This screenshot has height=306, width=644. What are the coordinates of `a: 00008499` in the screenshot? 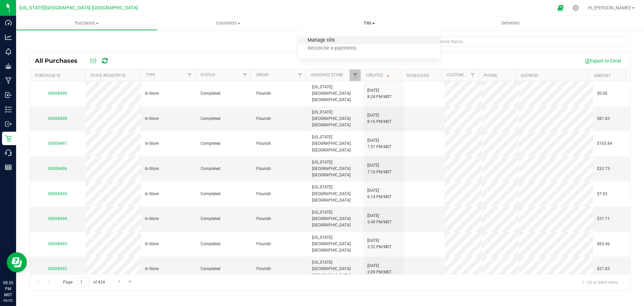 It's located at (58, 93).